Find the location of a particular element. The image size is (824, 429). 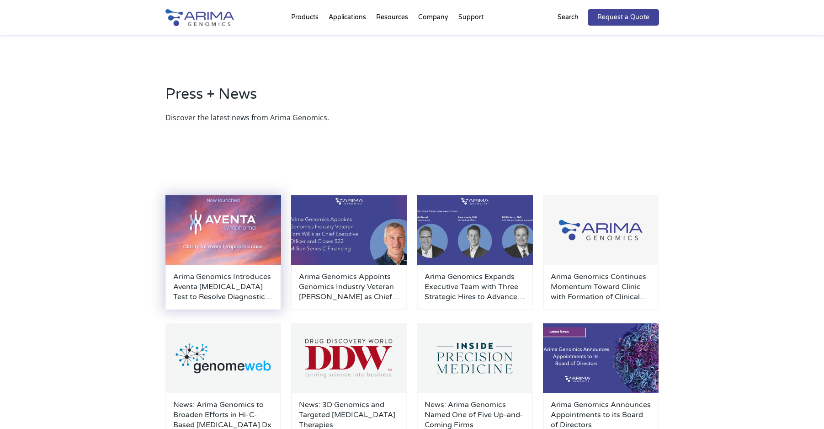

img: Board-members-500x300.jpg is located at coordinates (601, 358).